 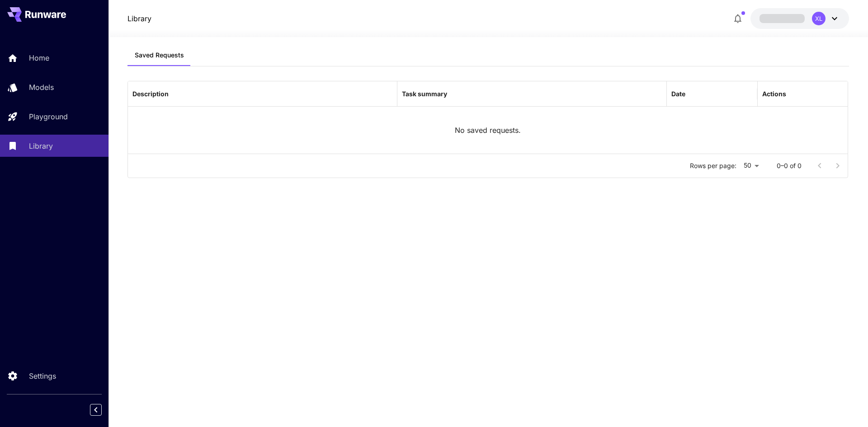 I want to click on a: Library, so click(x=139, y=18).